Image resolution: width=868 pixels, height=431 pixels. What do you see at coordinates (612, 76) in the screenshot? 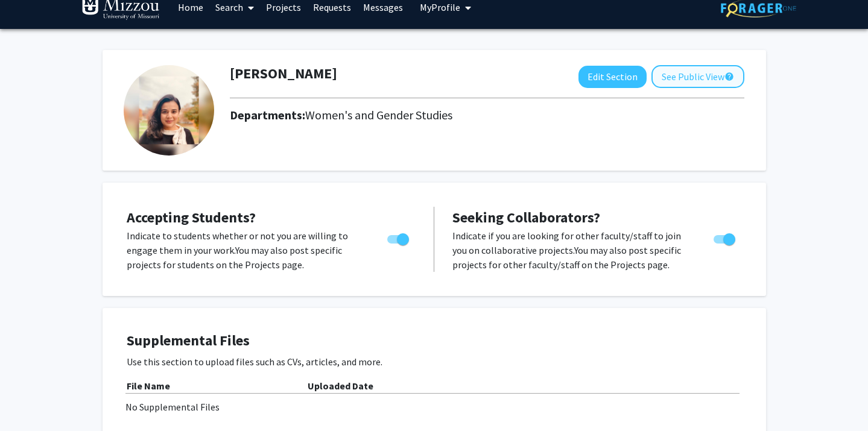
I see `button: Edit Section` at bounding box center [612, 76].